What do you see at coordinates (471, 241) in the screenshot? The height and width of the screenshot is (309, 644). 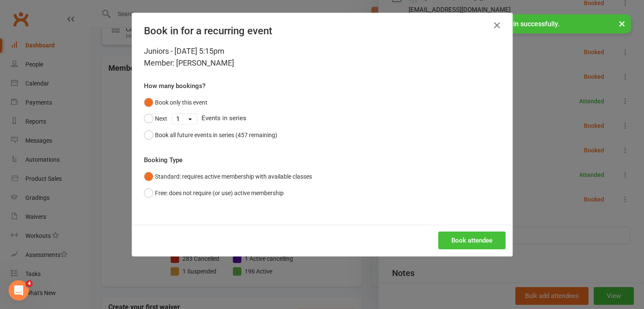 I see `button: Book attendee` at bounding box center [471, 241].